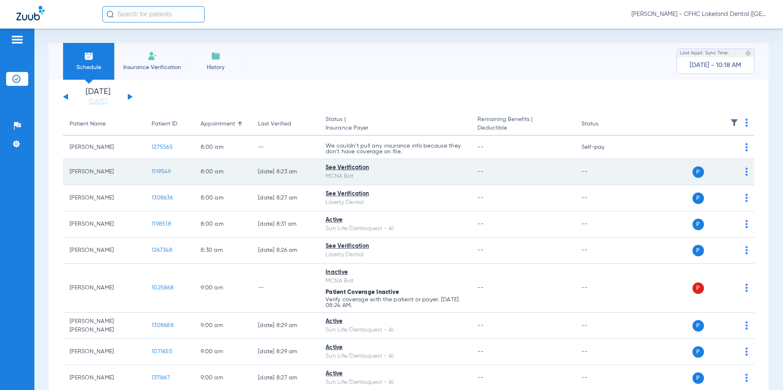 The width and height of the screenshot is (783, 390). What do you see at coordinates (223, 124) in the screenshot?
I see `div: Appointment` at bounding box center [223, 124].